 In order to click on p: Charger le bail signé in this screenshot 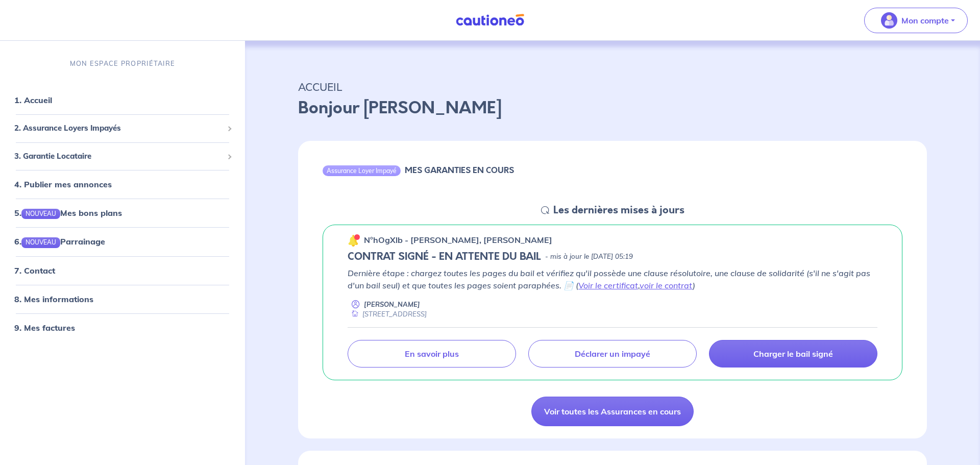, I will do `click(793, 354)`.